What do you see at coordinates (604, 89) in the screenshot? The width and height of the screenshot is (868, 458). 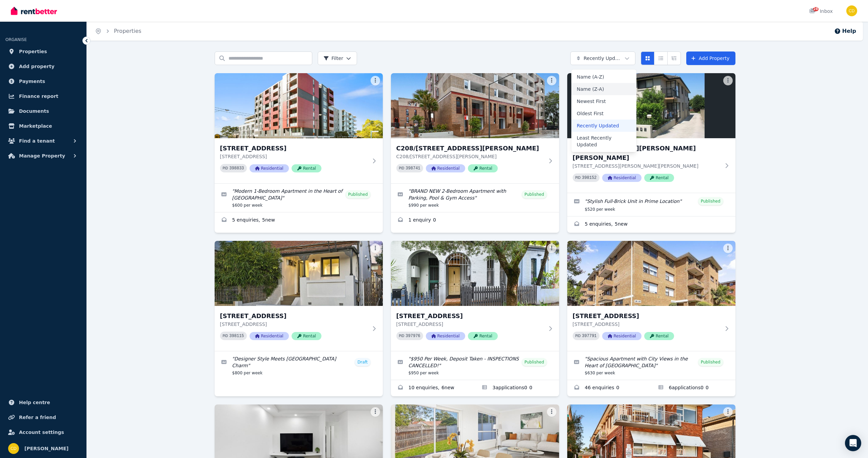 I see `div: Name (Z-A)` at bounding box center [604, 89].